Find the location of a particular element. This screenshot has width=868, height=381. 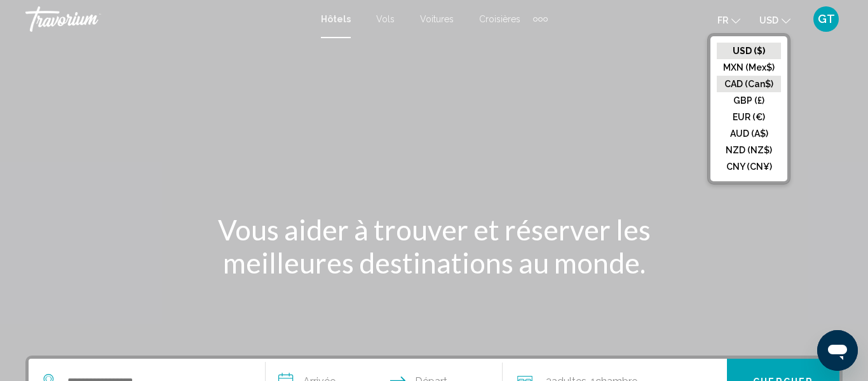

button: Extra navigation items is located at coordinates (540, 19).